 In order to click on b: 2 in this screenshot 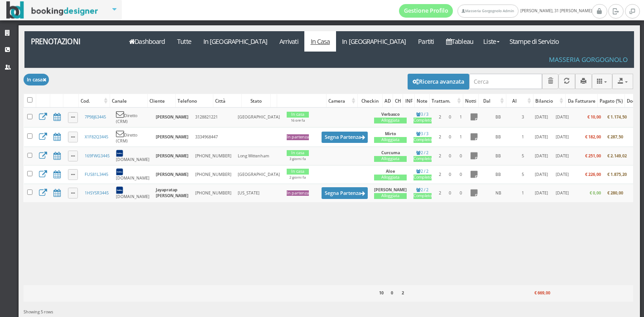, I will do `click(402, 293)`.